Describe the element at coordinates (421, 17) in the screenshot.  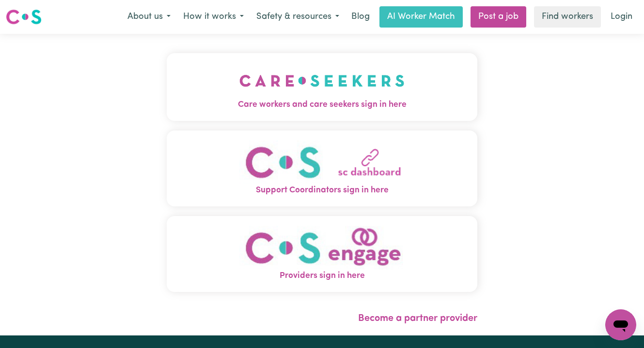
I see `a: AI Worker Match` at that location.